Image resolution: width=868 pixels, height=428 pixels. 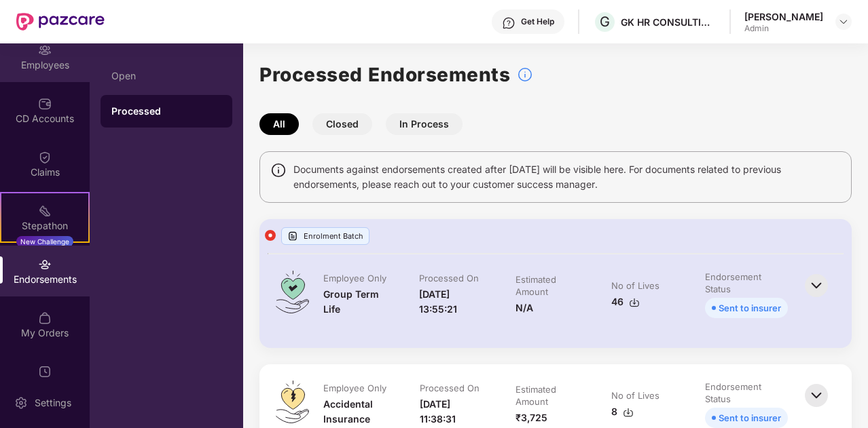 What do you see at coordinates (45, 50) in the screenshot?
I see `img: svg+xml;base64,PHN2ZyBpZD0iRW1wbG95ZWVzIiB4bWxucz0iaHR0cDovL3d3dy53My5vcmcvMjAwMC9zdmciIHdpZHRoPS...` at bounding box center [45, 50].